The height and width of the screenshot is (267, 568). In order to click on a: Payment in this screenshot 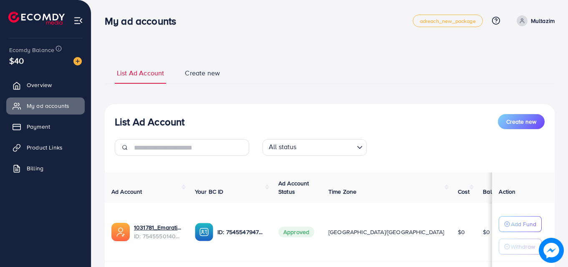, I will do `click(45, 127)`.